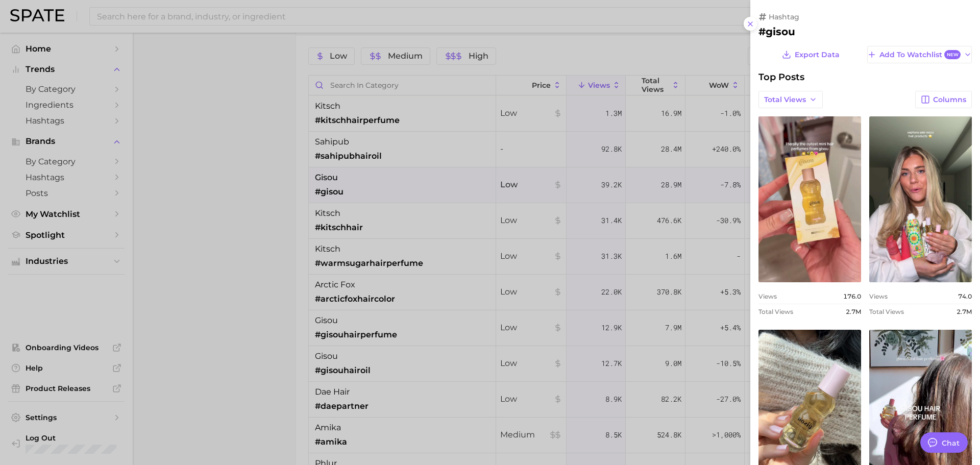 The width and height of the screenshot is (980, 465). I want to click on span: New, so click(953, 55).